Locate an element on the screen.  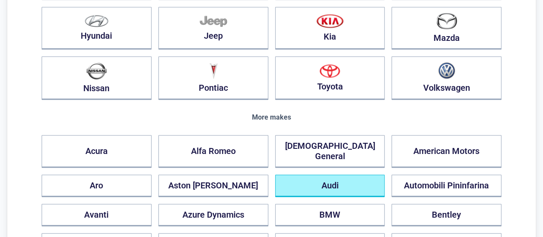
button: Jeep is located at coordinates (214, 28).